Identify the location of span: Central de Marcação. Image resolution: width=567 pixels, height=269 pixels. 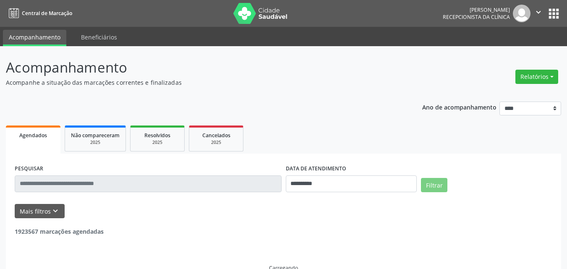
(47, 13).